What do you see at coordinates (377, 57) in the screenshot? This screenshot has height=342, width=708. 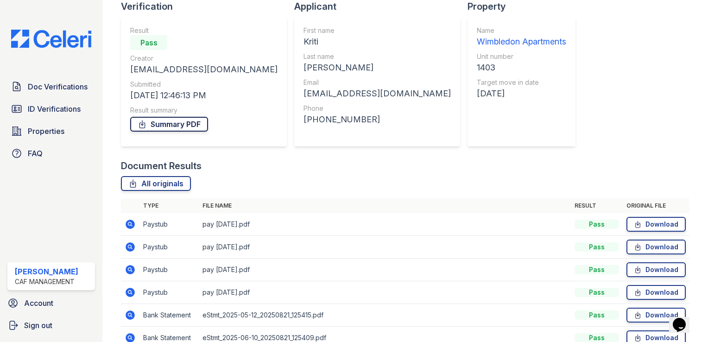 I see `div: Last name` at bounding box center [377, 57].